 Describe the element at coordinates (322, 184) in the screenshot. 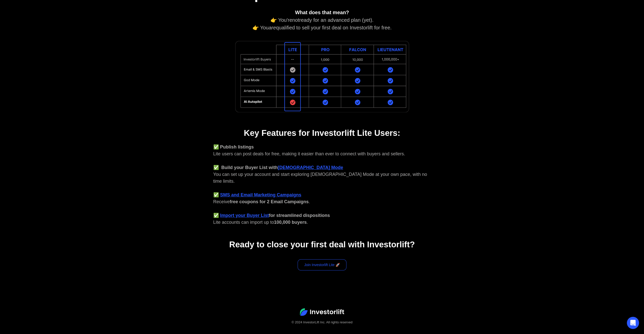

I see `div: Lite users can post deals for free, making it easier than ever to connect with buyers and sellers...` at that location.